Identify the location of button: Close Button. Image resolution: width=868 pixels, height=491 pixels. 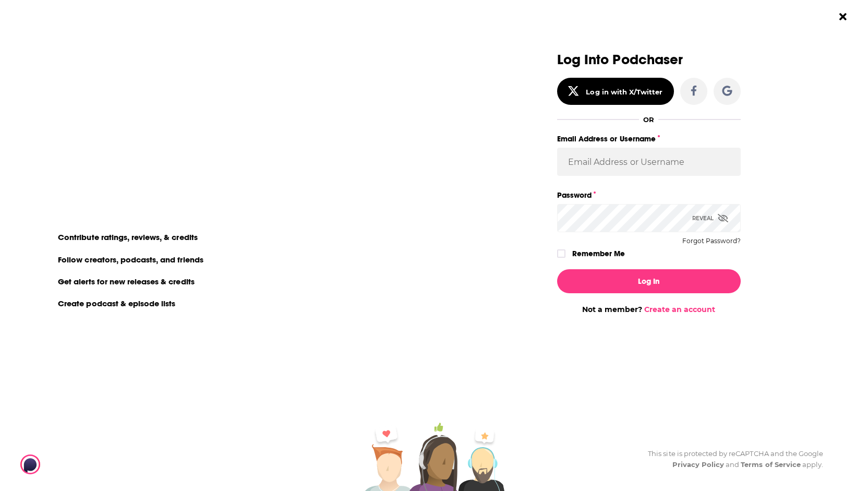
(843, 16).